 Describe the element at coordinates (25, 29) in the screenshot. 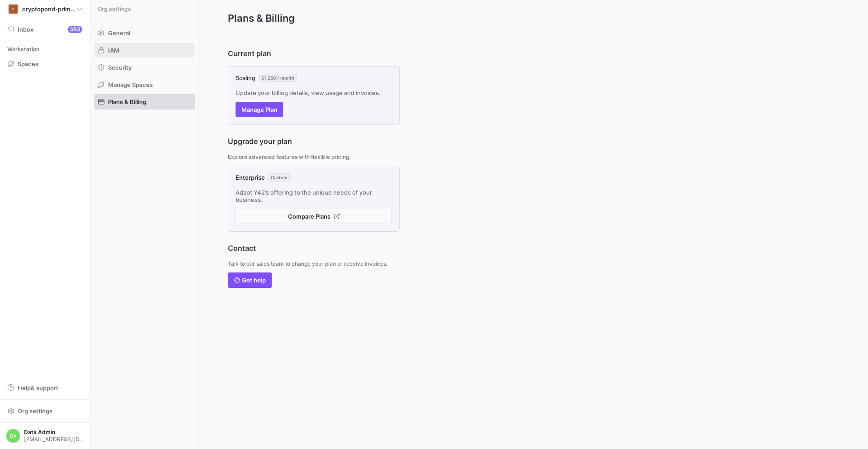

I see `span: Inbox` at that location.